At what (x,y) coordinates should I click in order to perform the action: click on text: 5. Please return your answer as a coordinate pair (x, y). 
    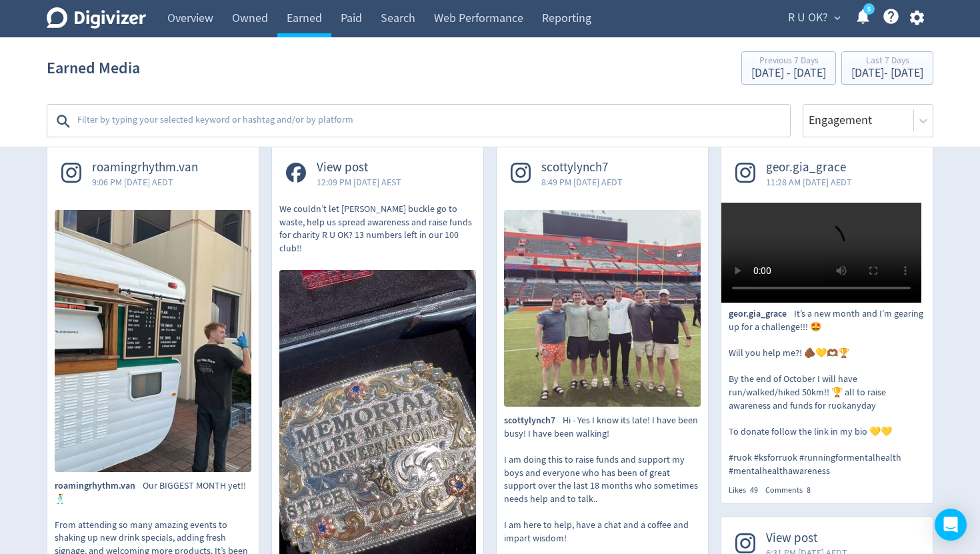
    Looking at the image, I should click on (868, 9).